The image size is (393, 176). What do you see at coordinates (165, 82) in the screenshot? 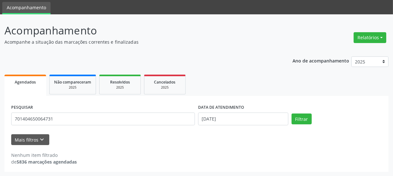
I see `span: Cancelados` at bounding box center [165, 82].